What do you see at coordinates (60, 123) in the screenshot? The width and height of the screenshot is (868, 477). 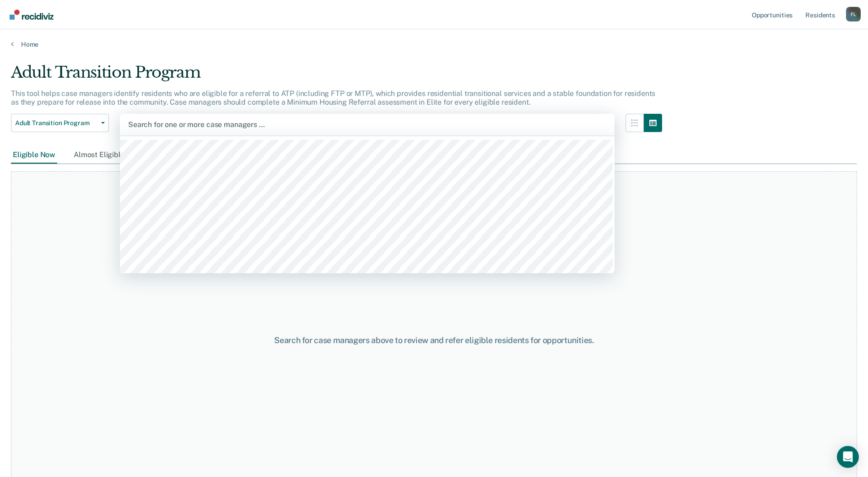 I see `button: Adult Transition Program` at bounding box center [60, 123].